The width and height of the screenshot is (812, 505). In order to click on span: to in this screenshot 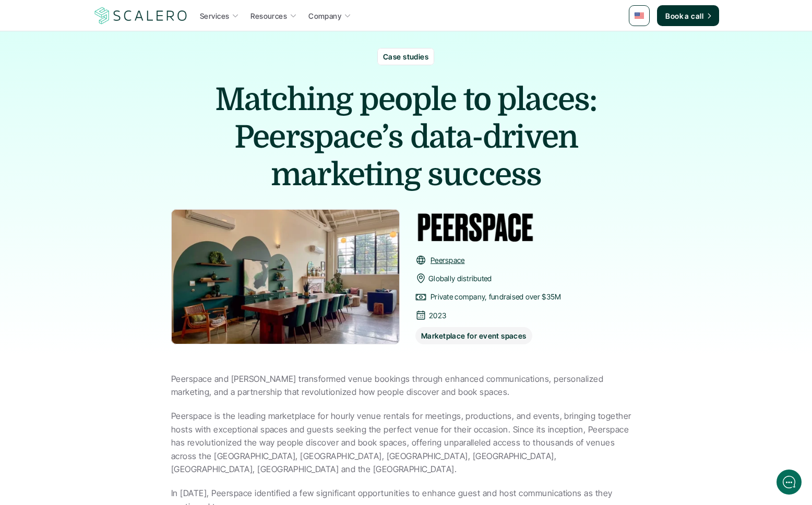, I will do `click(477, 100)`.